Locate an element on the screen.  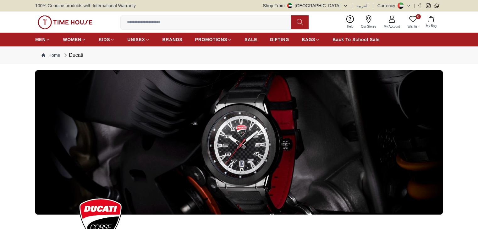
span: UNISEX is located at coordinates (136, 40).